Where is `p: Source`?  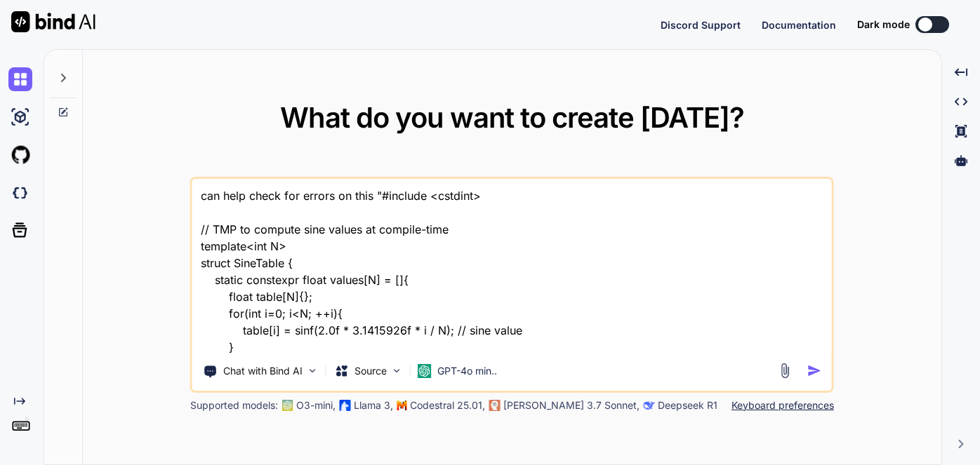 p: Source is located at coordinates (370, 371).